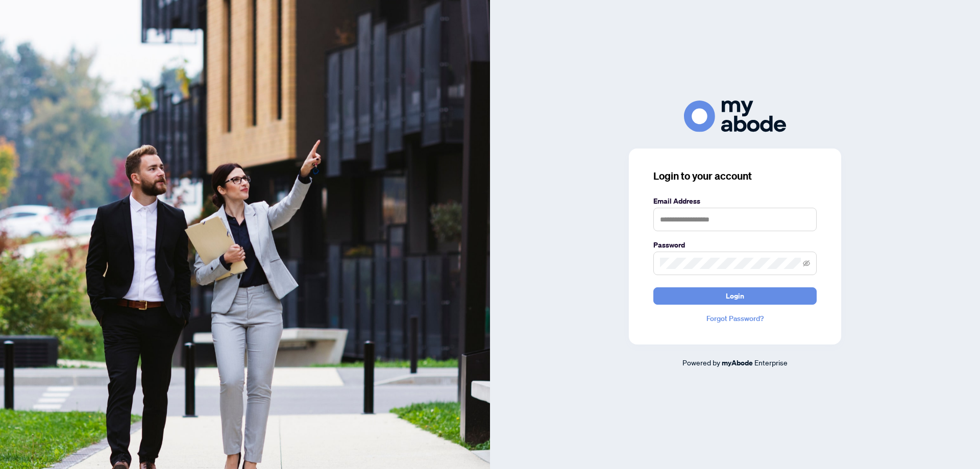 This screenshot has width=980, height=469. What do you see at coordinates (735, 296) in the screenshot?
I see `span: Login` at bounding box center [735, 296].